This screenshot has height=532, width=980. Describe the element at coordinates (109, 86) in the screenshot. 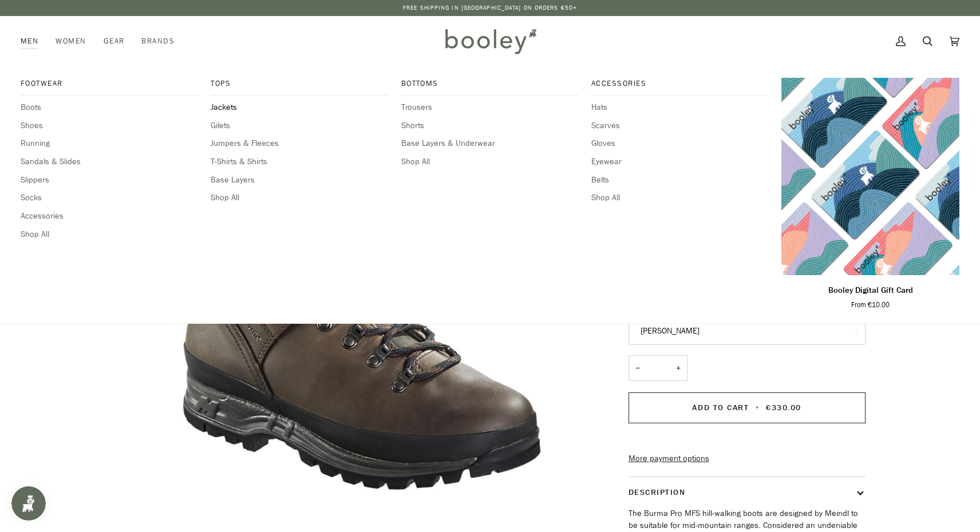

I see `a: Footwear` at that location.